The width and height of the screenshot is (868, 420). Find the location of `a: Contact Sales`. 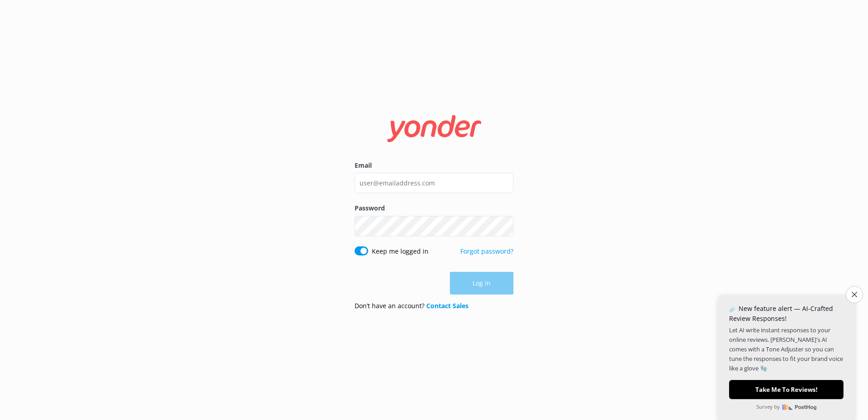

a: Contact Sales is located at coordinates (447, 305).